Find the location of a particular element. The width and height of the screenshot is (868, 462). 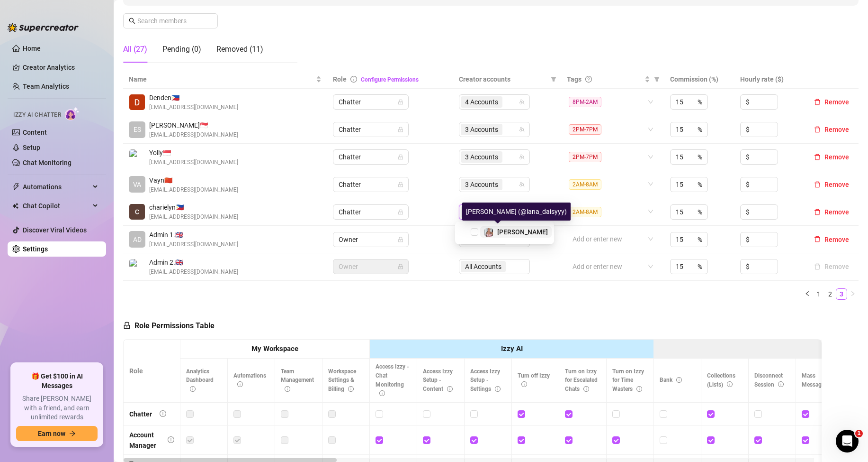

span: left is located at coordinates (808, 294).